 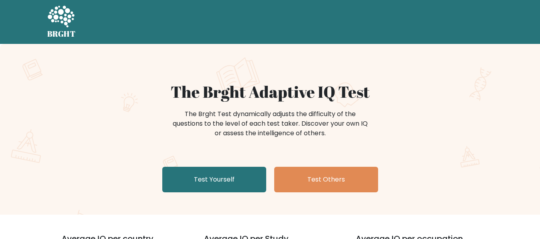 What do you see at coordinates (270, 92) in the screenshot?
I see `h1: The Brght Adaptive IQ Test` at bounding box center [270, 92].